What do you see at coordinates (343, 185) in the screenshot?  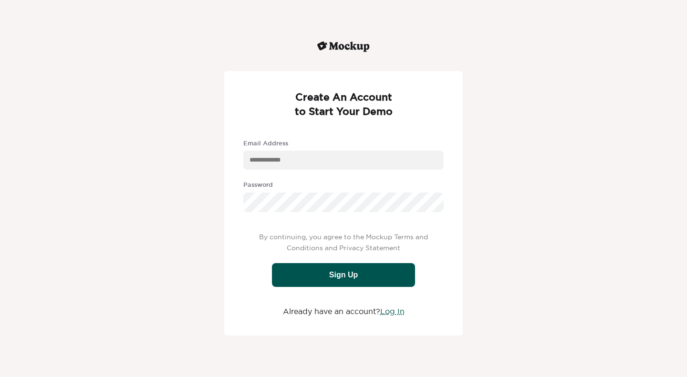 I see `label: Password` at bounding box center [343, 185].